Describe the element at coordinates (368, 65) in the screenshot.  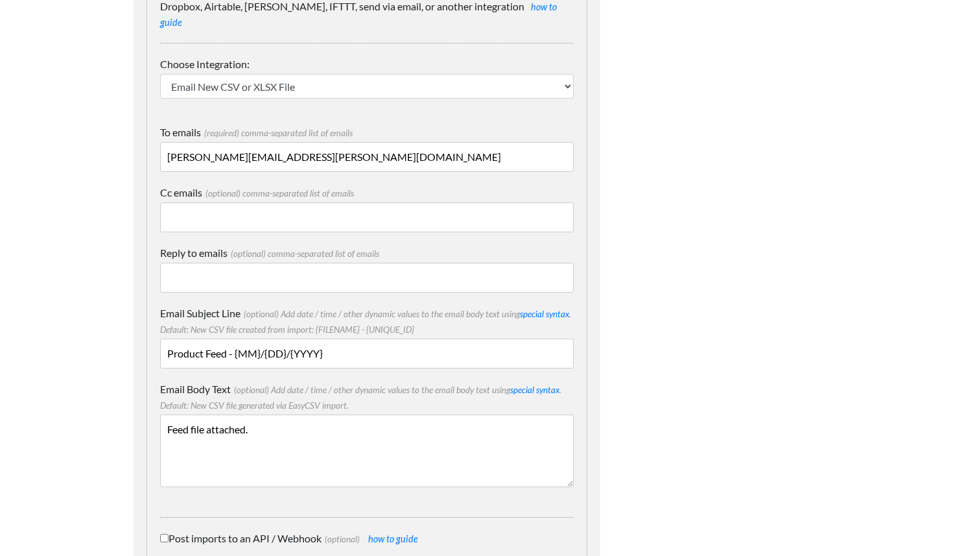
I see `label: Choose Integration:` at that location.